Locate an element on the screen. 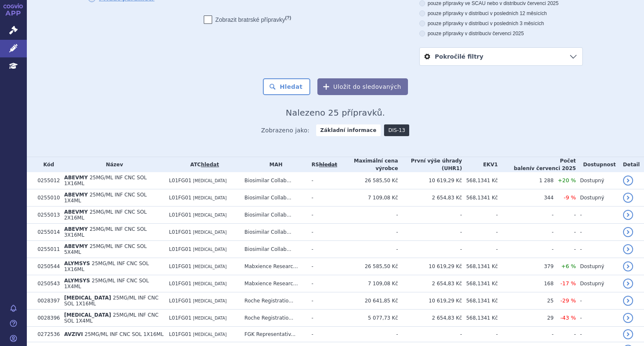 This screenshot has width=644, height=346. td: 5 077,73 Kč is located at coordinates (367, 318).